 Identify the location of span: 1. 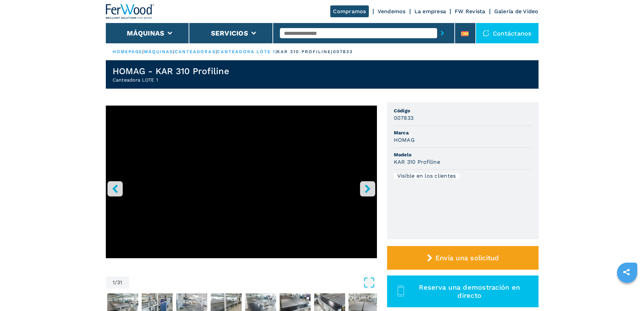
(113, 283).